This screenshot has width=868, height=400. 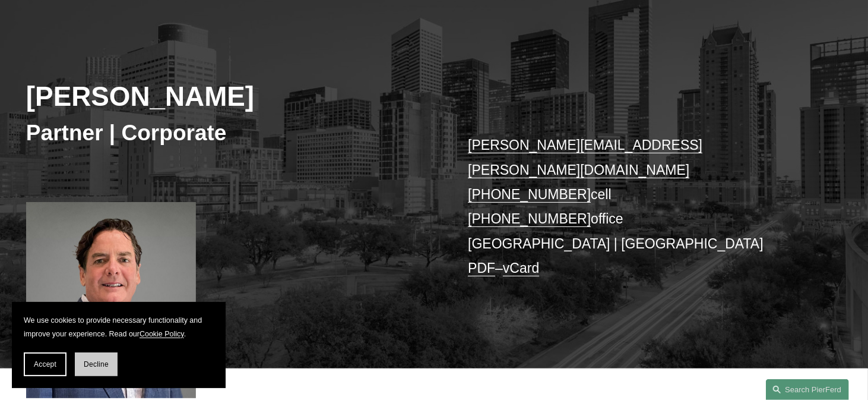 What do you see at coordinates (481, 268) in the screenshot?
I see `a: PDF` at bounding box center [481, 268].